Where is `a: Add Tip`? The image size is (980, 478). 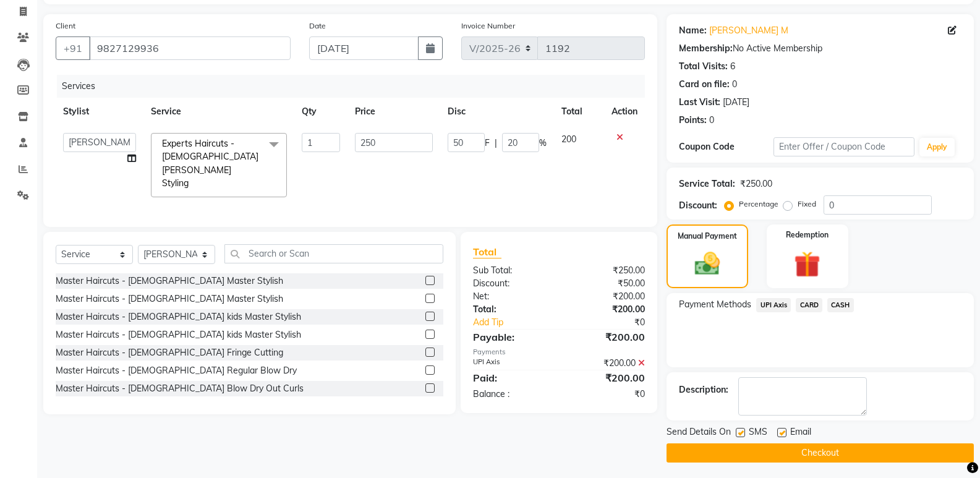 a: Add Tip is located at coordinates (519, 322).